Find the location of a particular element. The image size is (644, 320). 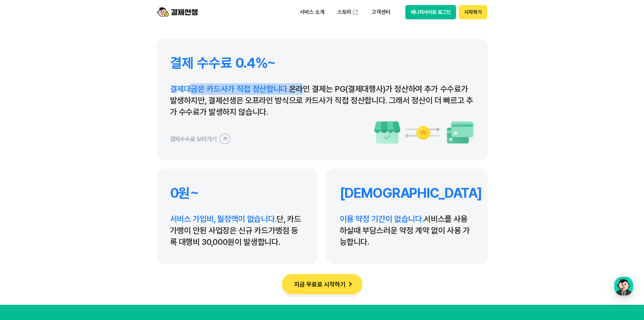

a: 대화 is located at coordinates (66, 223).